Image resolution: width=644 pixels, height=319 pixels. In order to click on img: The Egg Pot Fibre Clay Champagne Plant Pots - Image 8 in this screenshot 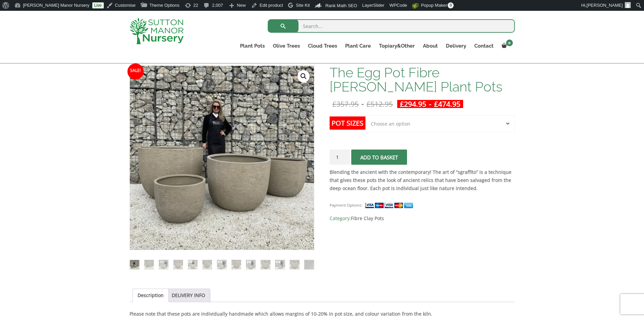, I will do `click(236, 265)`.